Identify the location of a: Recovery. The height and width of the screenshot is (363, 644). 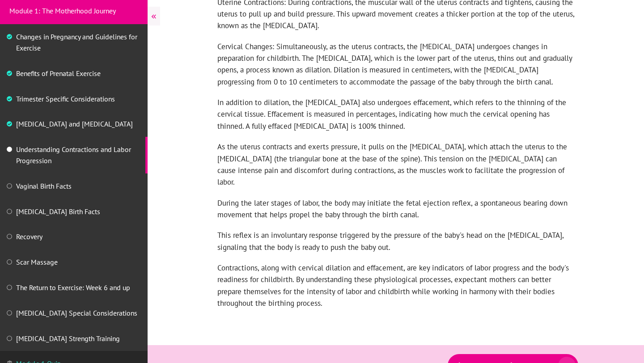
(29, 236).